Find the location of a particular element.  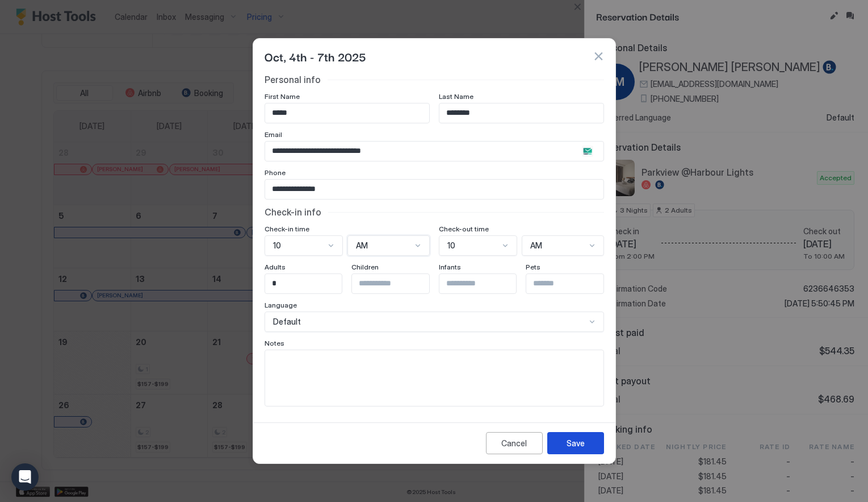

span: Check-in time is located at coordinates (287, 228).